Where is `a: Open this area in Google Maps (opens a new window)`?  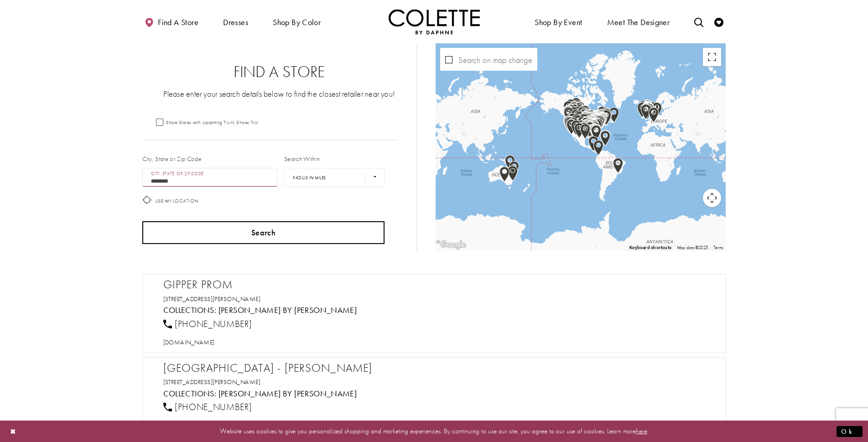 a: Open this area in Google Maps (opens a new window) is located at coordinates (453, 245).